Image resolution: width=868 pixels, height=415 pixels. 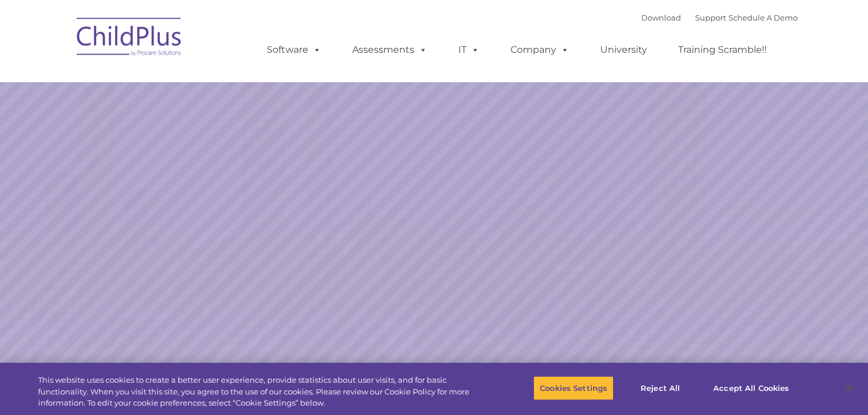 I want to click on a: Software, so click(x=293, y=50).